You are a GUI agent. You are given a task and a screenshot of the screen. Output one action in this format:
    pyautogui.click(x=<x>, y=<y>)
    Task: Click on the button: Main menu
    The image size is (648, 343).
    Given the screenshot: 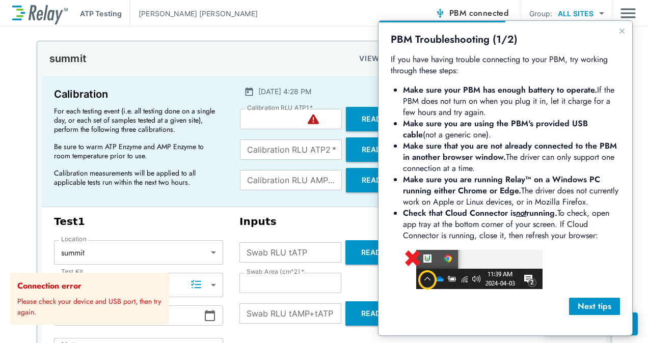 What is the action you would take?
    pyautogui.click(x=628, y=13)
    